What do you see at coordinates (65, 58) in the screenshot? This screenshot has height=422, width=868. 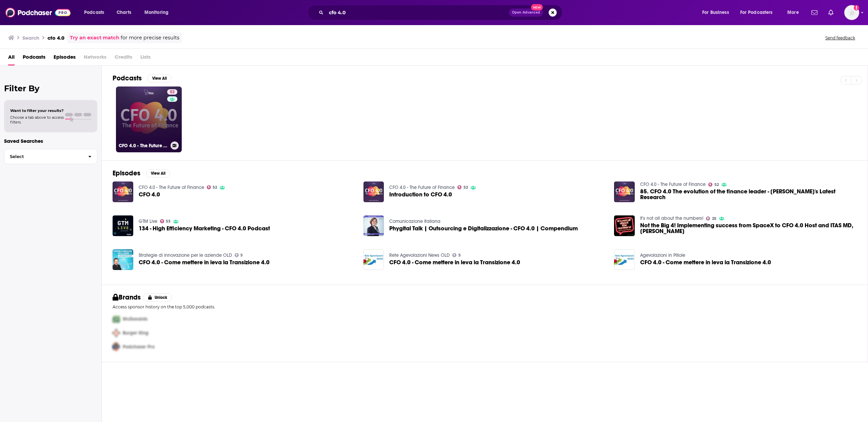 I see `a: Episodes` at bounding box center [65, 58].